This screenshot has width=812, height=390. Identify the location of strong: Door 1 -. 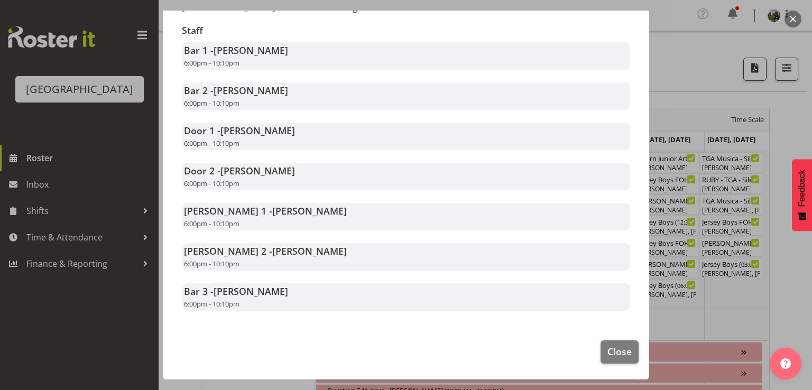
(239, 131).